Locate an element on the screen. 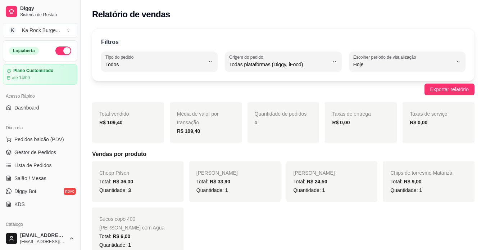 This screenshot has width=486, height=250. span: 3 is located at coordinates (130, 190).